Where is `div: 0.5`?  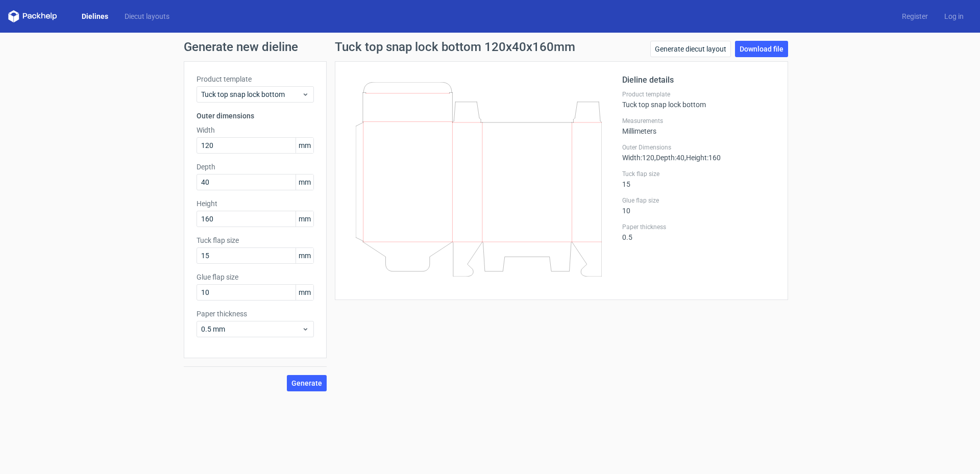 div: 0.5 is located at coordinates (699, 232).